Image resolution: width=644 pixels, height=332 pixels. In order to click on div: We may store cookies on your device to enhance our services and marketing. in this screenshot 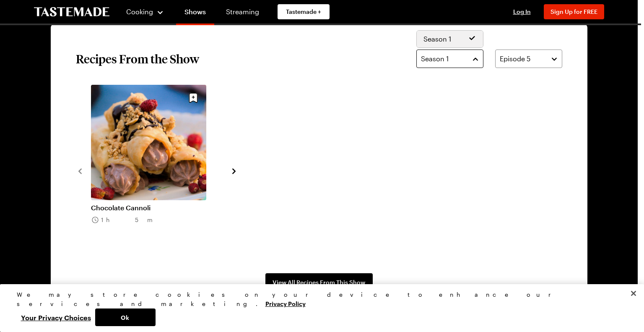, I will do `click(318, 299)`.